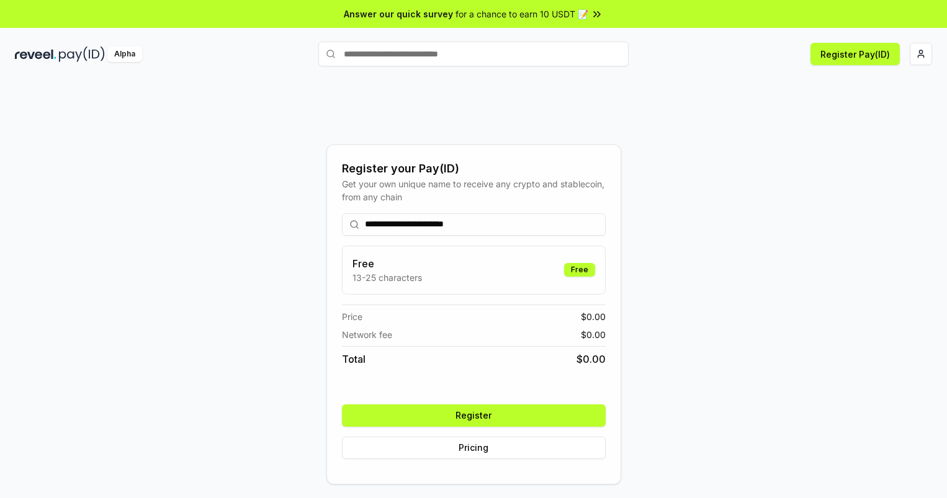  What do you see at coordinates (367, 335) in the screenshot?
I see `span: Network fee` at bounding box center [367, 335].